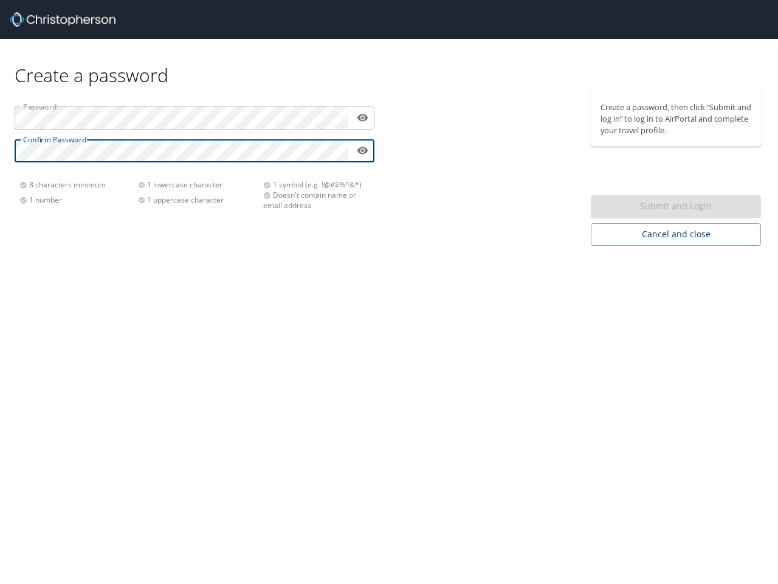 This screenshot has height=584, width=778. What do you see at coordinates (676, 119) in the screenshot?
I see `p: Create a password, then click “Submit and log in” to log in to AirPortal and complete your travel...` at bounding box center [676, 119].